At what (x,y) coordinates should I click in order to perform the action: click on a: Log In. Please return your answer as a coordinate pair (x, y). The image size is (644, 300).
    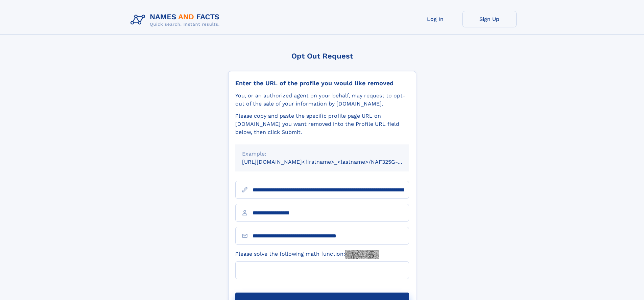
    Looking at the image, I should click on (435, 19).